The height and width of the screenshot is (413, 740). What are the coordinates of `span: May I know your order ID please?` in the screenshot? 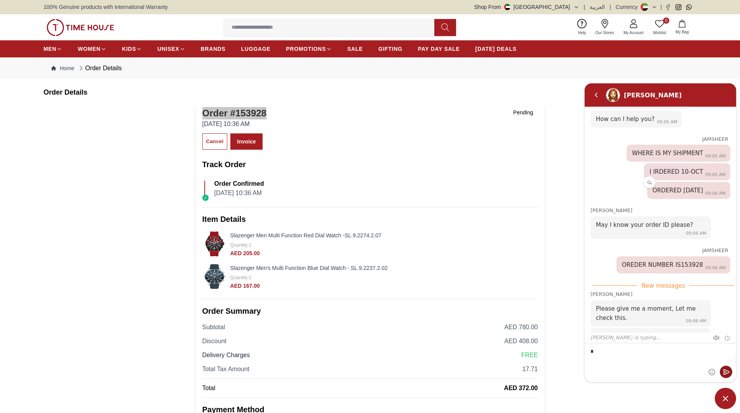 It's located at (62, 144).